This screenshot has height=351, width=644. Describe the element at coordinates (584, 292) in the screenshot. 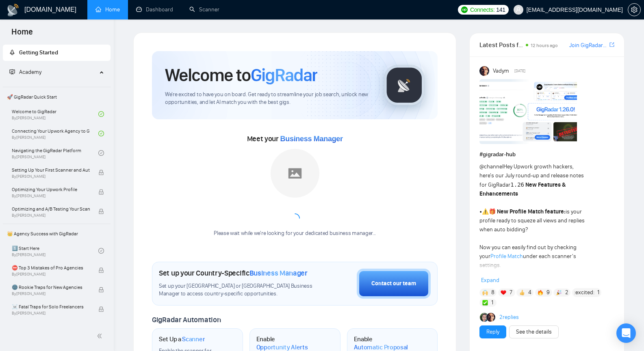

I see `span: :excited:` at that location.